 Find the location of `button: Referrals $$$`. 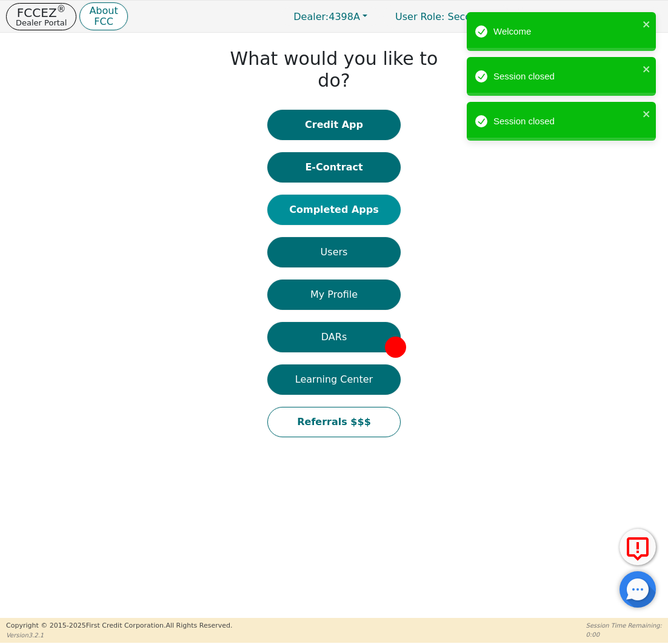

button: Referrals $$$ is located at coordinates (334, 422).